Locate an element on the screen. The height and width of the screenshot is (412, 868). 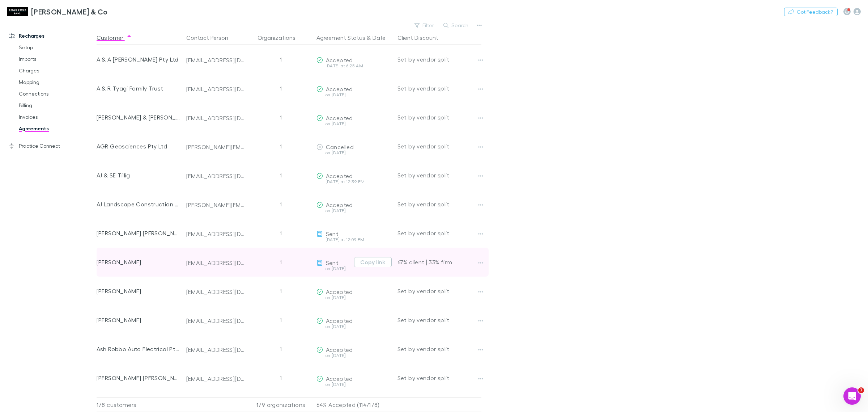
a: Practice Connect is located at coordinates (52, 146).